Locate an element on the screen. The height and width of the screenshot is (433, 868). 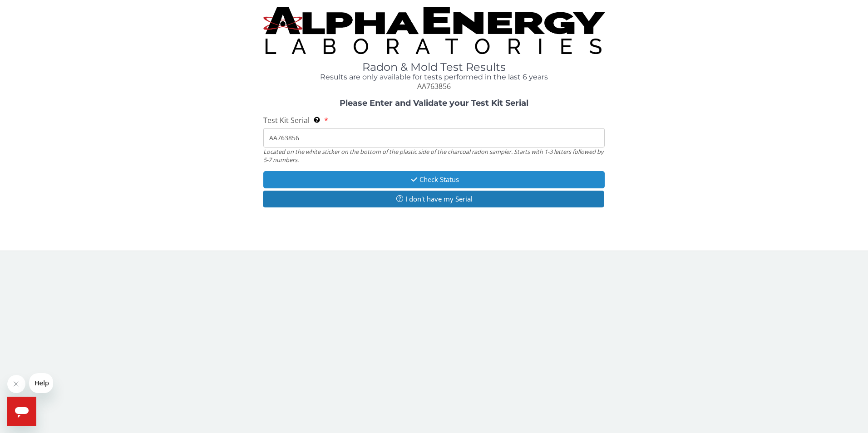
span: Test Kit Serial is located at coordinates (286, 121).